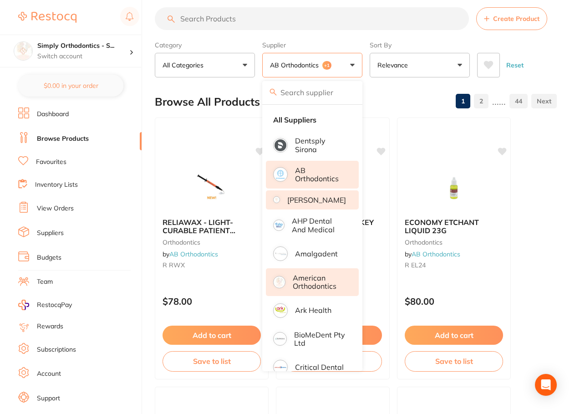  What do you see at coordinates (545, 384) in the screenshot?
I see `div: Open Intercom Messenger` at bounding box center [545, 384].